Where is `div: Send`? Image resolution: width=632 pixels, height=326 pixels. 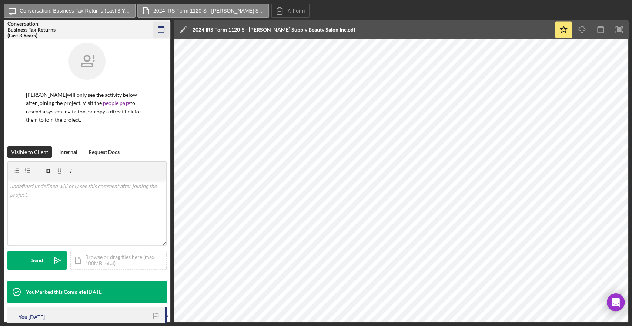 div: Send is located at coordinates (37, 260).